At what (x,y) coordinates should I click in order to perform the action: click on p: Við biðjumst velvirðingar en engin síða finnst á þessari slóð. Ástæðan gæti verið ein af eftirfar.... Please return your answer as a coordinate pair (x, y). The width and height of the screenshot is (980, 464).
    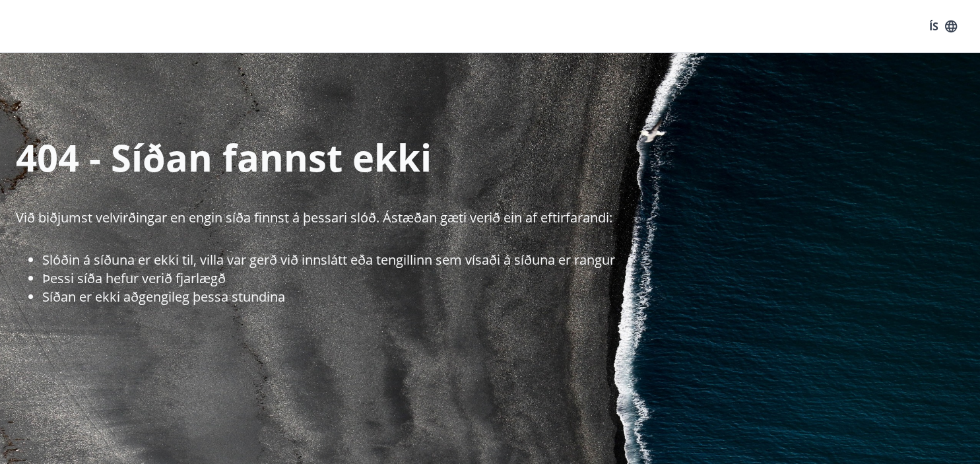
    Looking at the image, I should click on (498, 218).